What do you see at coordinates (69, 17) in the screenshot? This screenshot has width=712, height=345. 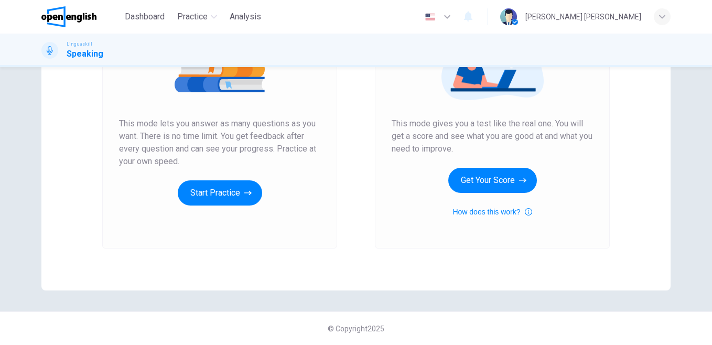 I see `img: OpenEnglish logo` at bounding box center [69, 17].